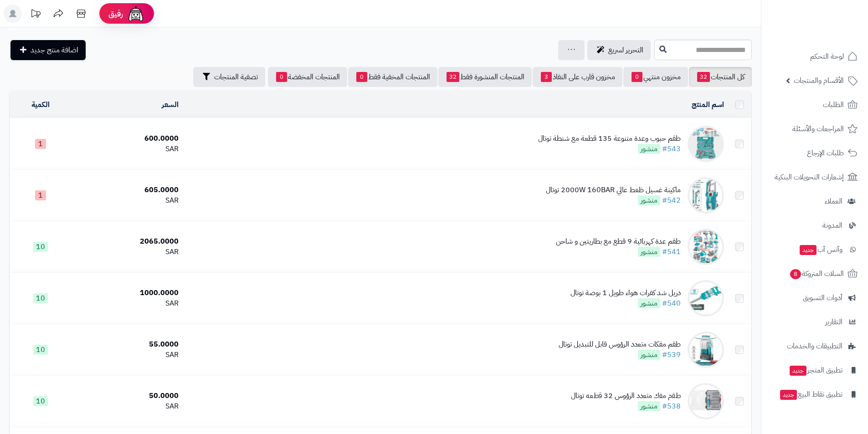  I want to click on button: تصفية المنتجات, so click(229, 77).